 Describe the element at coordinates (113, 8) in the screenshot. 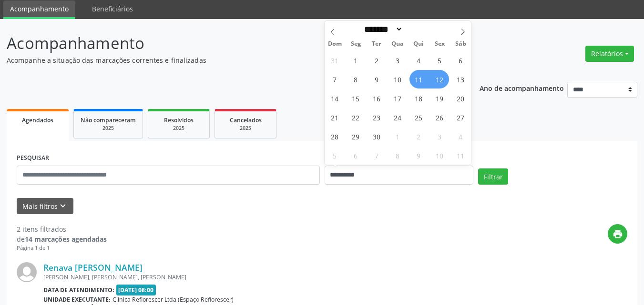

I see `a: Beneficiários` at that location.